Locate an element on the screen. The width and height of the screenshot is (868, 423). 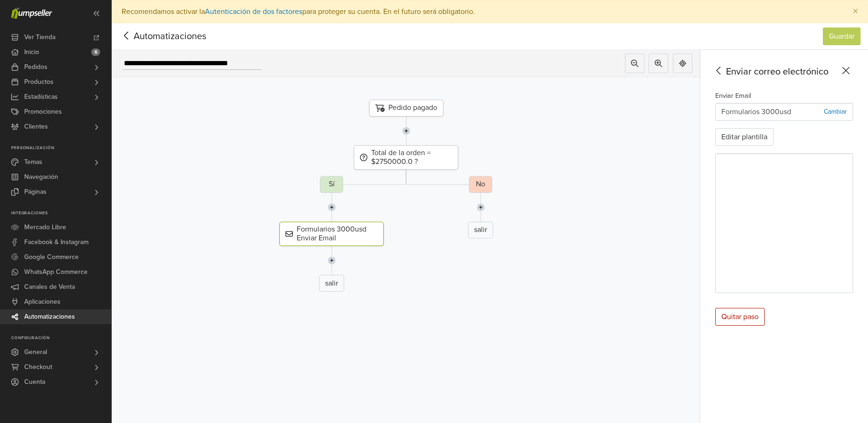
div: salir is located at coordinates (481, 230).